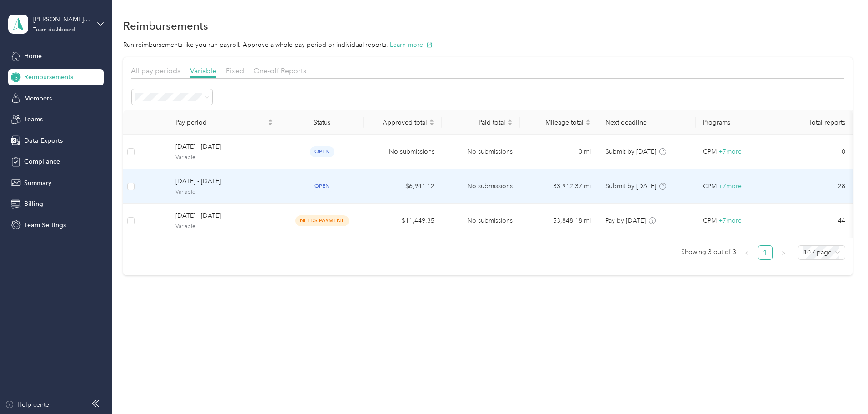  I want to click on button: Help center, so click(28, 405).